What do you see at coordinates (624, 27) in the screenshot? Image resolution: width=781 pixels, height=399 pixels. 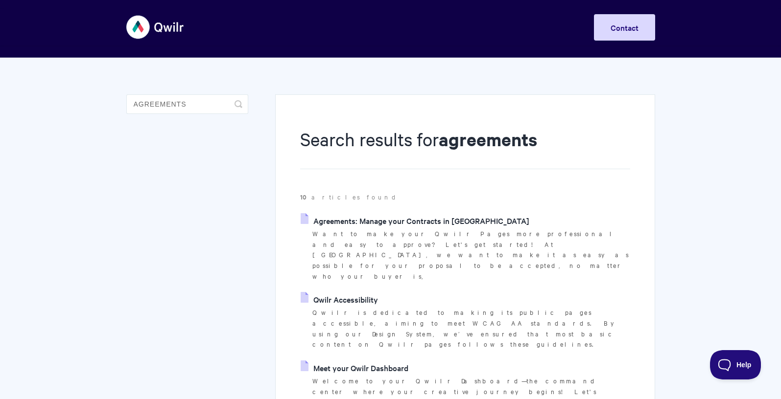 I see `a: Contact` at bounding box center [624, 27].